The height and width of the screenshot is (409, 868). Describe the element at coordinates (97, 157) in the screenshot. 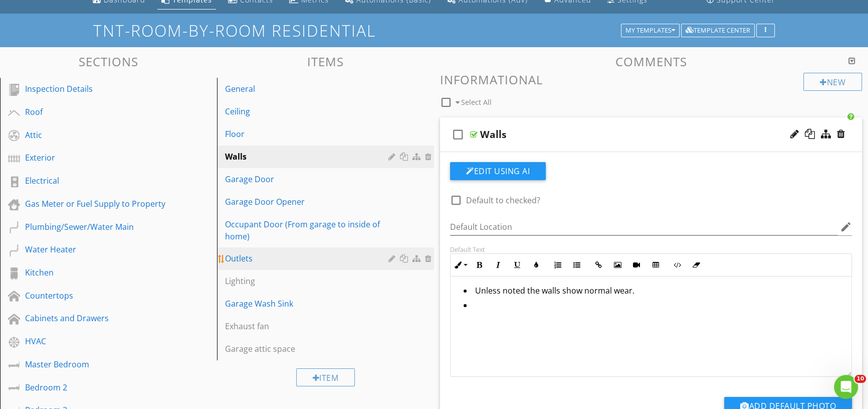

I see `div: Exterior` at that location.